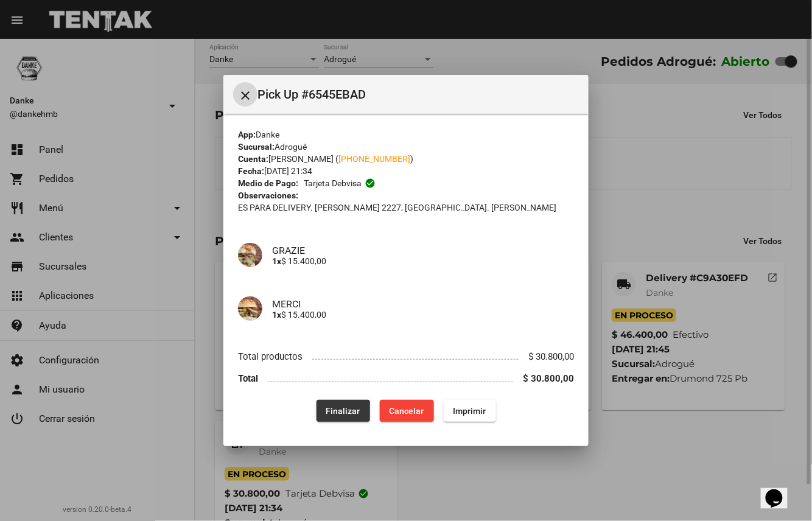 The width and height of the screenshot is (812, 521). I want to click on strong: Medio de Pago:, so click(268, 183).